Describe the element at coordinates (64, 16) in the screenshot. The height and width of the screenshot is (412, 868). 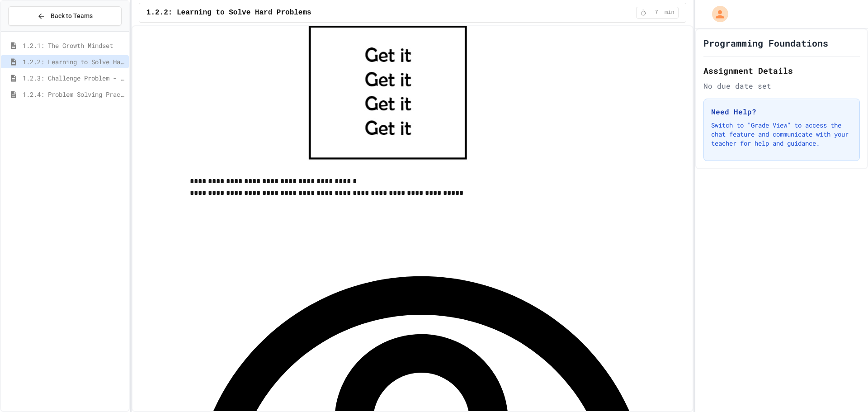
I see `button: Back to Teams` at that location.